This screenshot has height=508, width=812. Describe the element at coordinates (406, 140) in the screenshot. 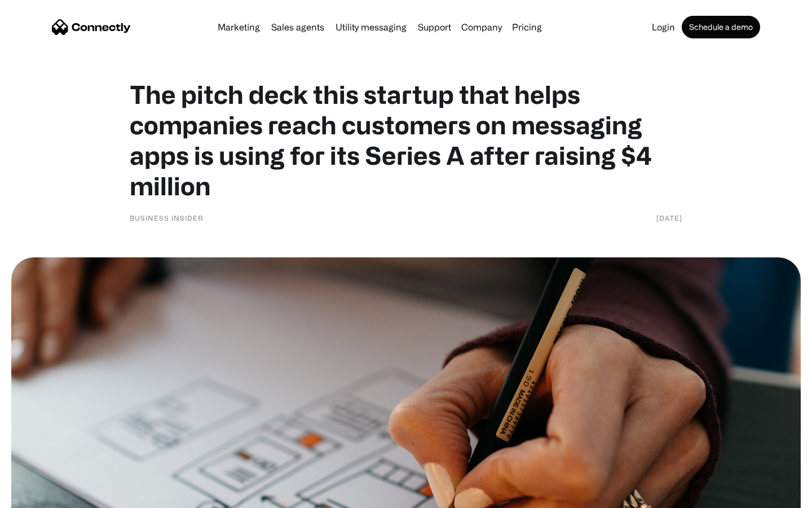

I see `h1: The pitch deck this startup that helps companies reach customers on messaging apps is using for i...` at that location.